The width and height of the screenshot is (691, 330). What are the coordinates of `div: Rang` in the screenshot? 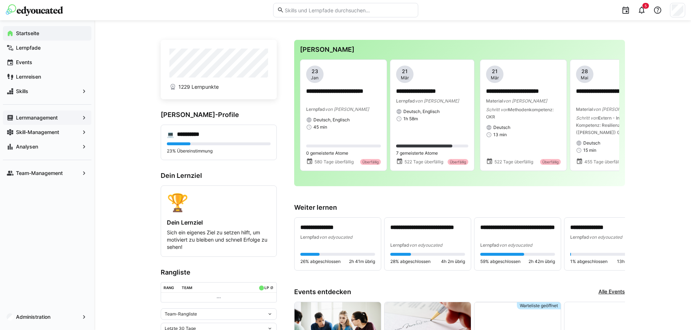 It's located at (169, 288).